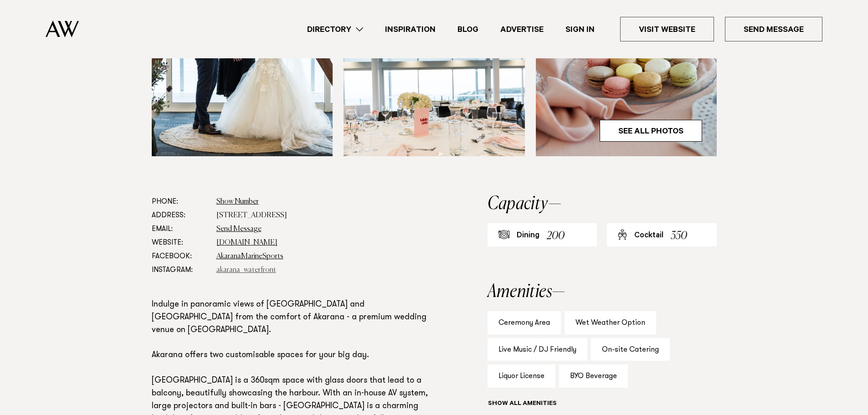  What do you see at coordinates (649, 236) in the screenshot?
I see `div: Cocktail` at bounding box center [649, 236].